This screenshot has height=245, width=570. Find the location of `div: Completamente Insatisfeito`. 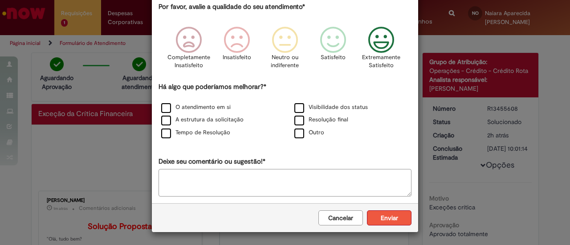

div: Completamente Insatisfeito is located at coordinates (188, 50).